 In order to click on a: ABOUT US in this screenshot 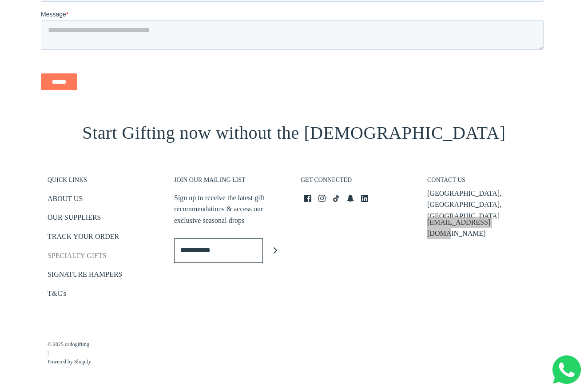, I will do `click(65, 200)`.